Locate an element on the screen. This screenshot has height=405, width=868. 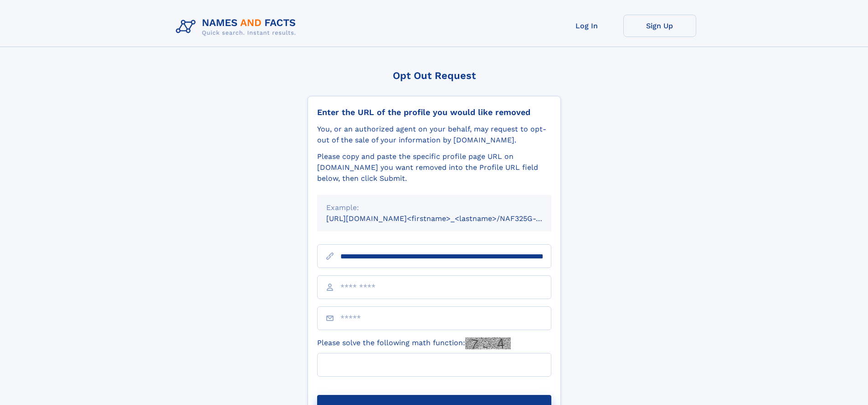
label: Please solve the following math function: is located at coordinates (414, 343).